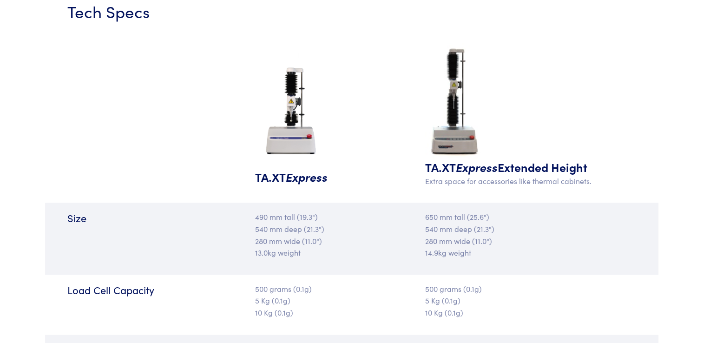 The width and height of the screenshot is (703, 343). I want to click on p: Extra space for accessories like thermal cabinets., so click(514, 181).